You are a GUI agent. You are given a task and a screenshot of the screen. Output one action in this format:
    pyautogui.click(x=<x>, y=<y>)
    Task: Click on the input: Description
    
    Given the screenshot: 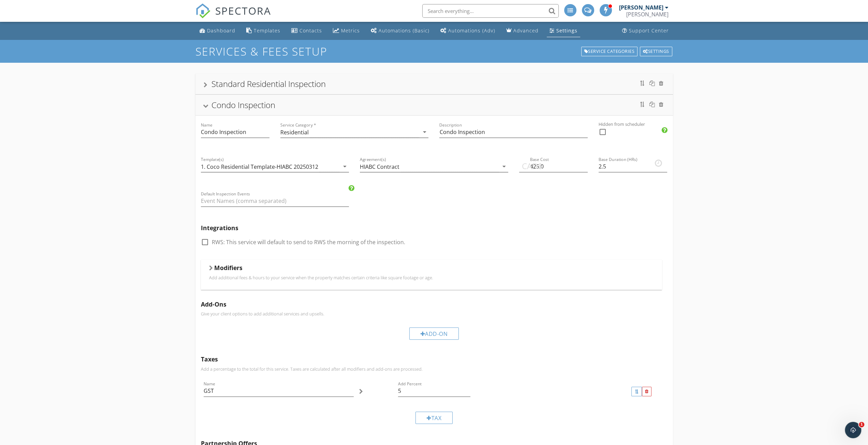 What is the action you would take?
    pyautogui.click(x=513, y=132)
    